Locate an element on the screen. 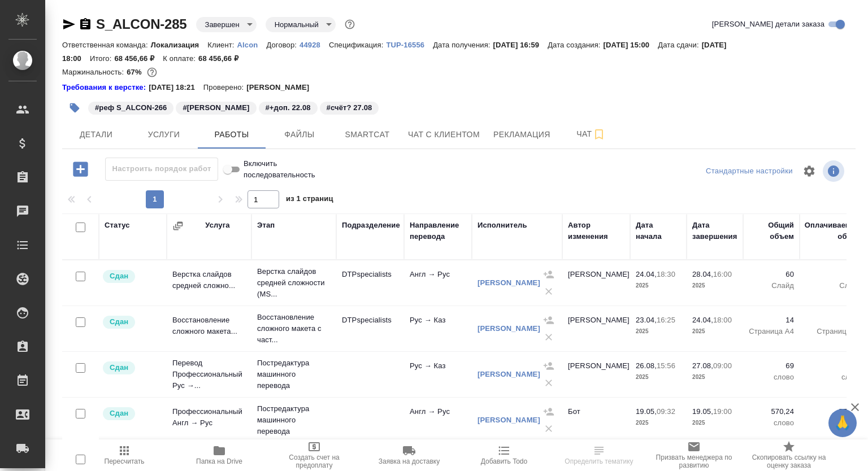 This screenshot has height=471, width=868. p: 26.08, is located at coordinates (646, 366).